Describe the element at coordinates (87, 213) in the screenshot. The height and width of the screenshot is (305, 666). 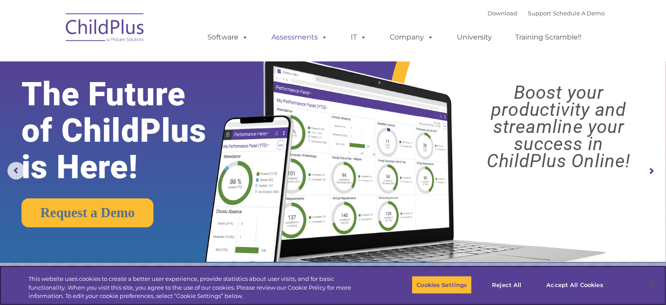
I see `a: Request a Demo` at that location.